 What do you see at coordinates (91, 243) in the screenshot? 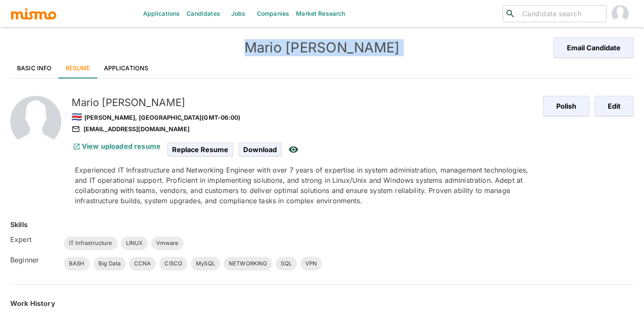
I see `span: IT Infrastructure` at bounding box center [91, 243].